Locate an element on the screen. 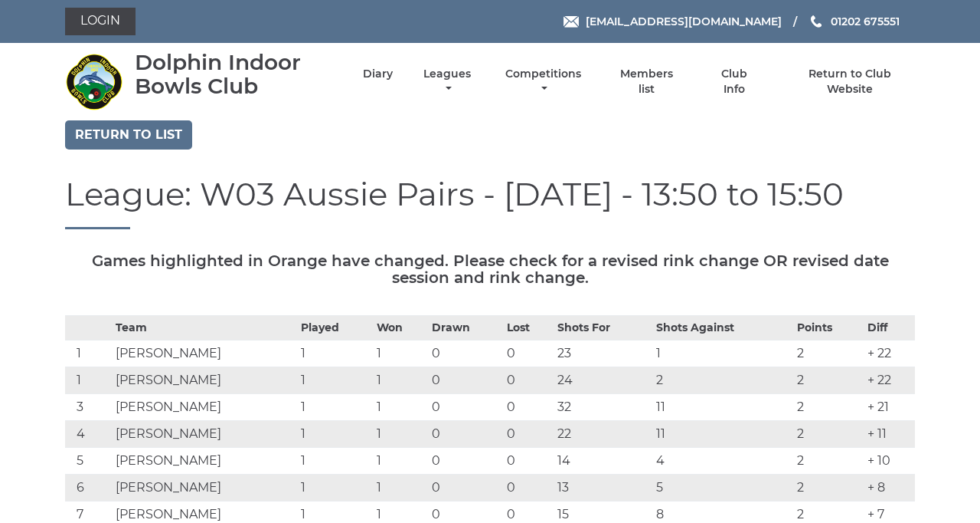  td: + 21 is located at coordinates (889, 407).